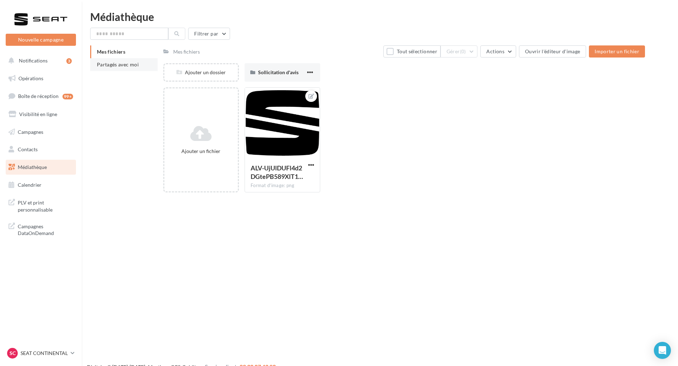 The height and width of the screenshot is (366, 678). I want to click on a: Calendrier, so click(41, 185).